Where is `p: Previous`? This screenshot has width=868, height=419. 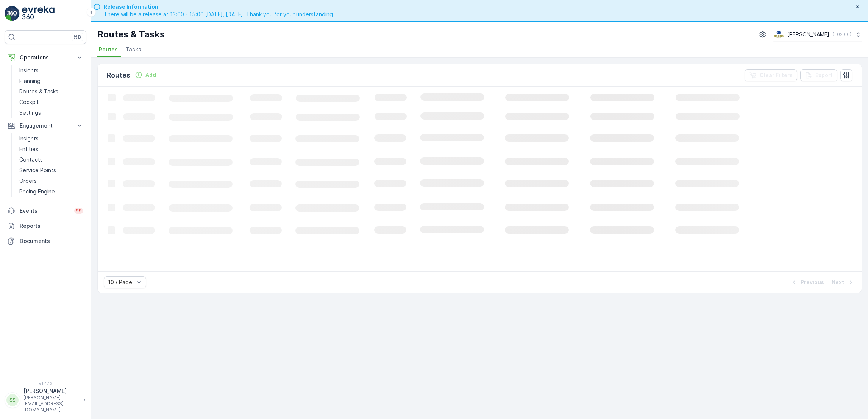 p: Previous is located at coordinates (812, 283).